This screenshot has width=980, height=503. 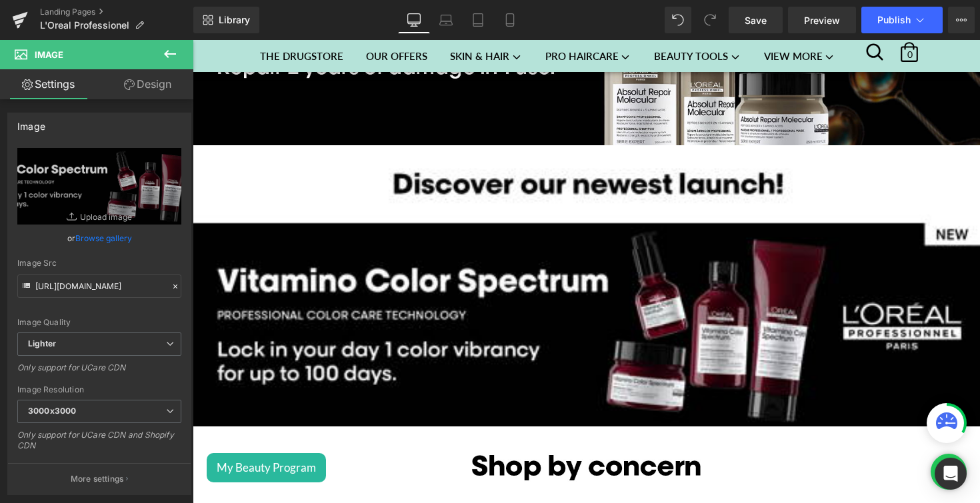 I want to click on button: Undo, so click(x=678, y=20).